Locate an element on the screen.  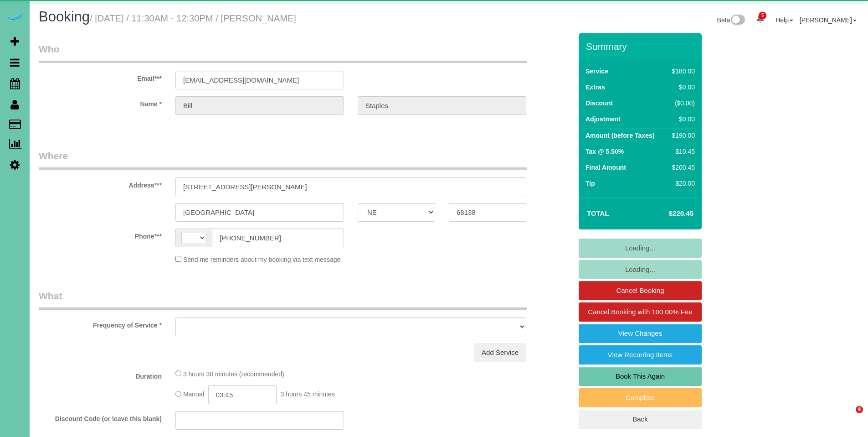
label: Frequency of Service * is located at coordinates (100, 323).